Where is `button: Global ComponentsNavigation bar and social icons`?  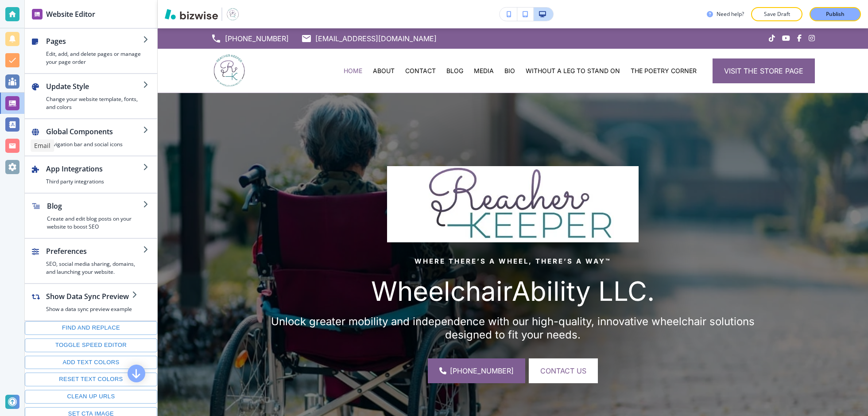 button: Global ComponentsNavigation bar and social icons is located at coordinates (91, 137).